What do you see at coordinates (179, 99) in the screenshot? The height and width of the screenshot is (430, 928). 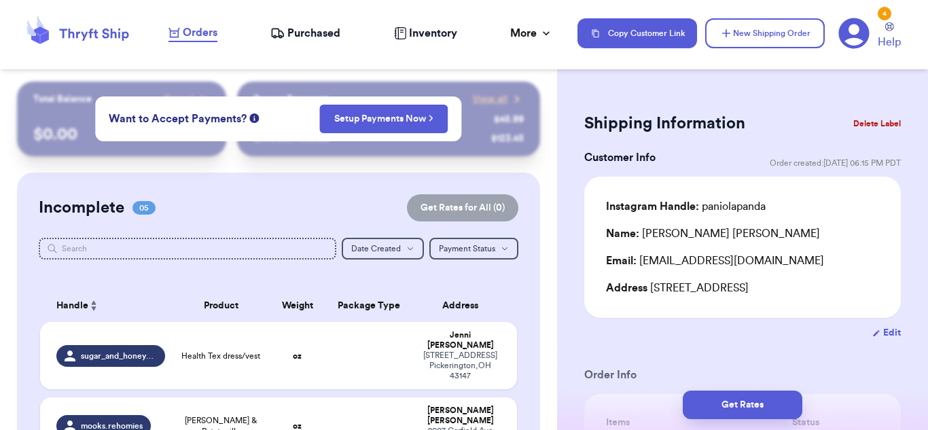 I see `span: Payout` at bounding box center [179, 99].